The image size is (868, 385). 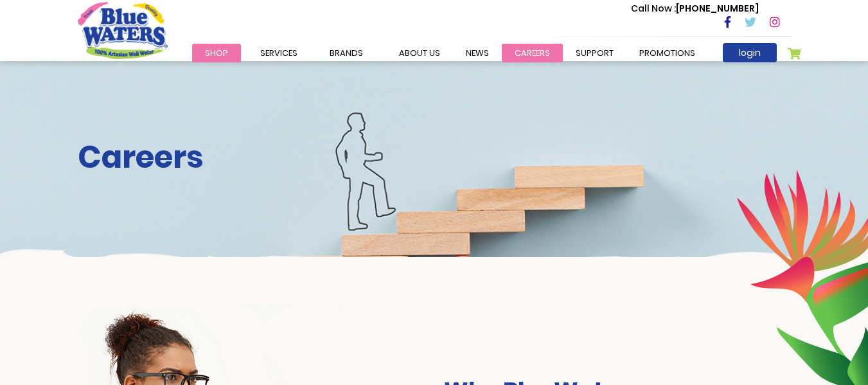 What do you see at coordinates (279, 53) in the screenshot?
I see `span: Services` at bounding box center [279, 53].